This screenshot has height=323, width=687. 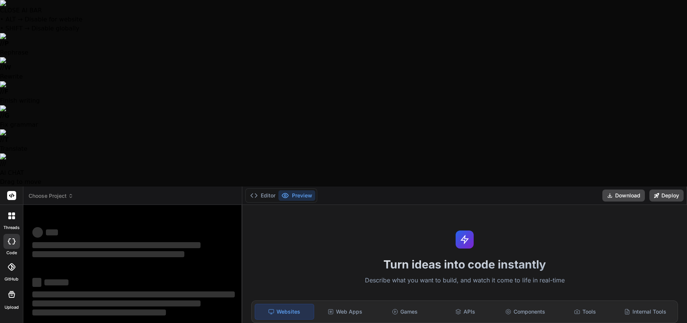 I want to click on button: Deploy, so click(x=666, y=196).